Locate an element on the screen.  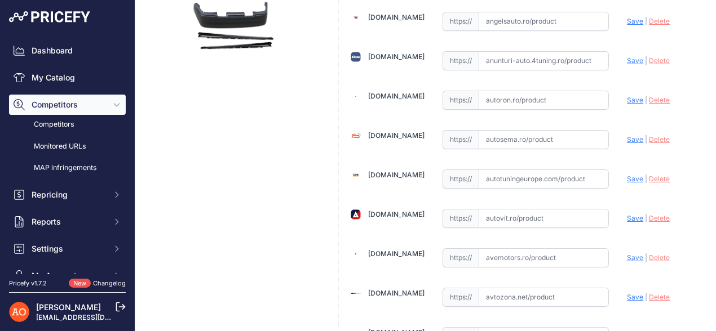
input: avemotors.ro/product is located at coordinates (544, 258).